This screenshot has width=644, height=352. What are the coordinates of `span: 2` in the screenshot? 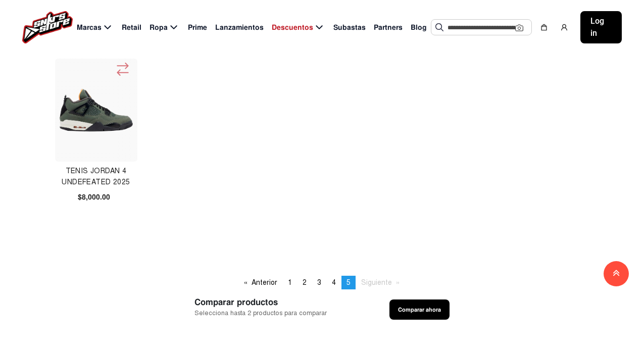 It's located at (304, 282).